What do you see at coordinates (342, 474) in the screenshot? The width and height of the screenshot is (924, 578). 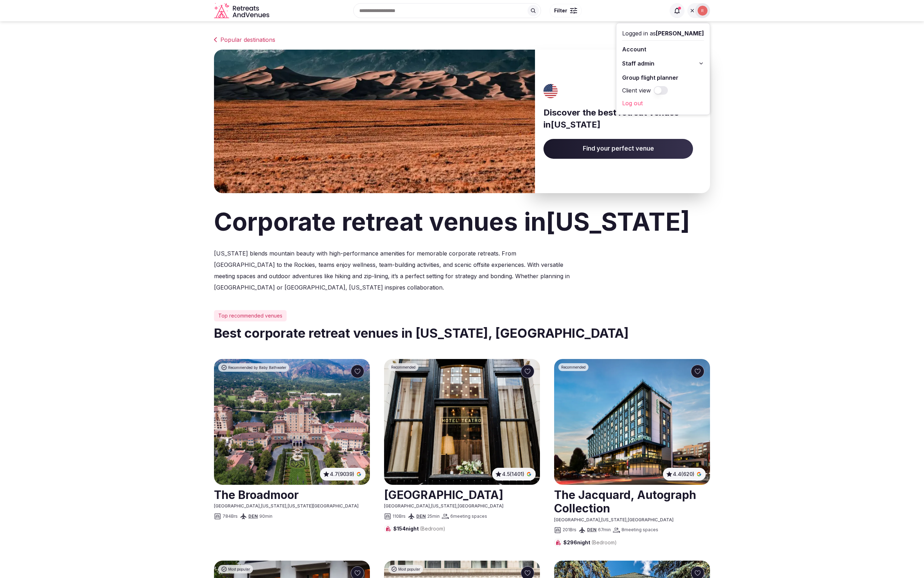 I see `span: 4.7 (9039)` at bounding box center [342, 474].